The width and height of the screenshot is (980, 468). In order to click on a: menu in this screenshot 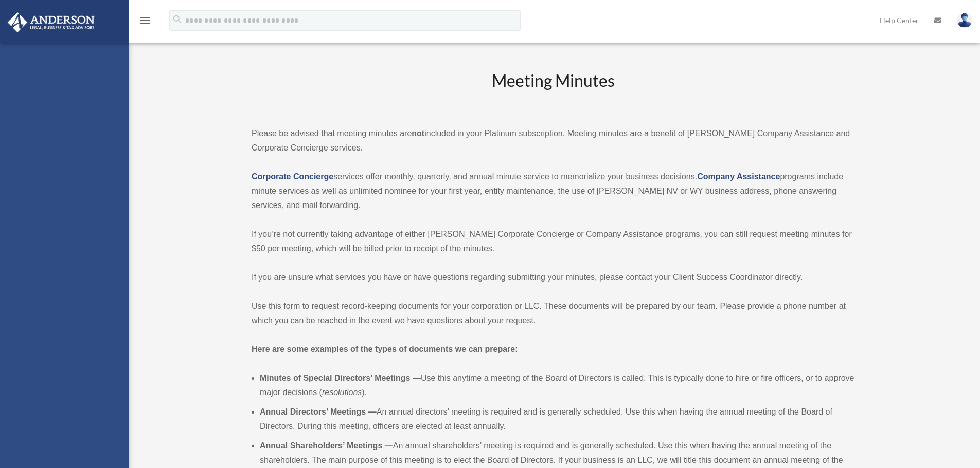, I will do `click(145, 22)`.